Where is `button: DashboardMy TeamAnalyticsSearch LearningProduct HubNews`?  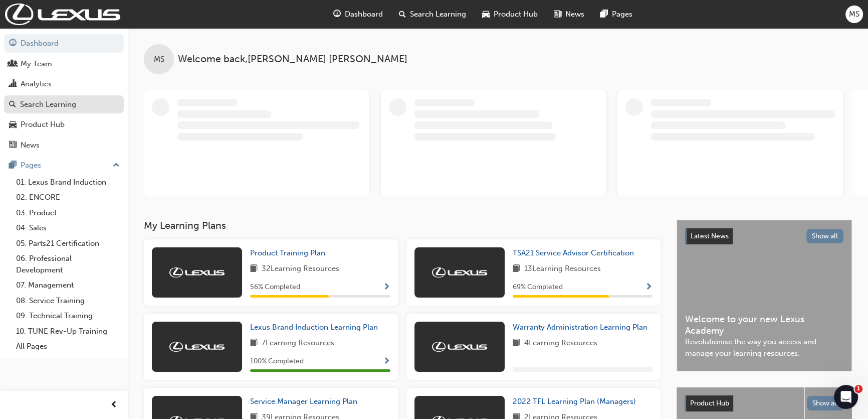 button: DashboardMy TeamAnalyticsSearch LearningProduct HubNews is located at coordinates (63, 94).